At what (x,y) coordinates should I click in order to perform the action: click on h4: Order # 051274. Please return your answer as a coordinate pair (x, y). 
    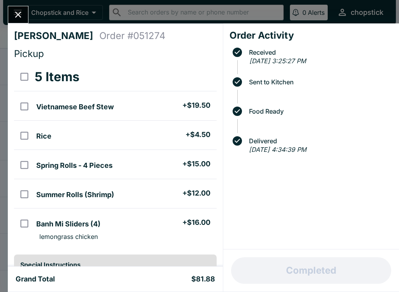
    Looking at the image, I should click on (133, 36).